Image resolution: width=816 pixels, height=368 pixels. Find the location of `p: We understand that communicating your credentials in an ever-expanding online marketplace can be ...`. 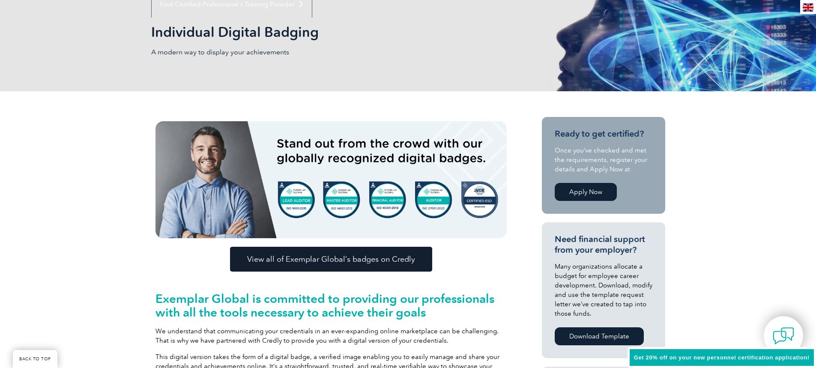

p: We understand that communicating your credentials in an ever-expanding online marketplace can be ... is located at coordinates (331, 336).